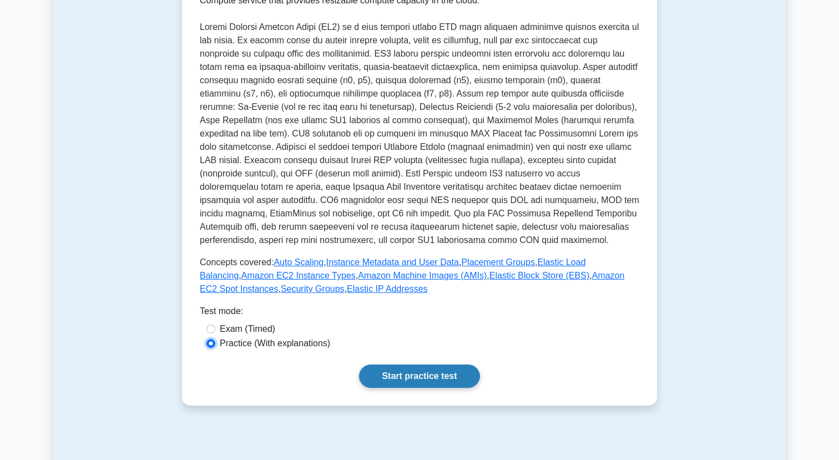 The width and height of the screenshot is (839, 460). Describe the element at coordinates (247, 329) in the screenshot. I see `label: Exam (Timed)` at that location.